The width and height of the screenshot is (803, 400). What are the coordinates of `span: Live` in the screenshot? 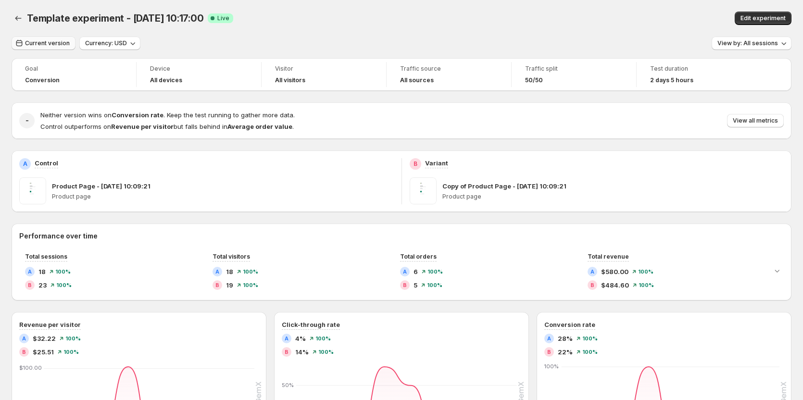 It's located at (223, 18).